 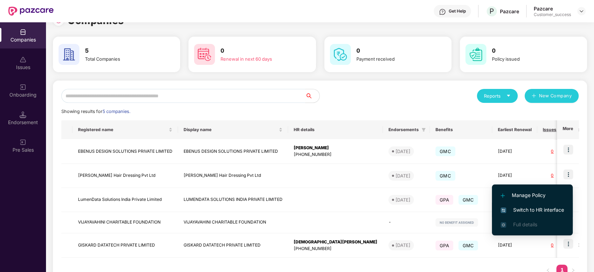 I want to click on td: LumenData Solutions India Private Limited, so click(x=125, y=200).